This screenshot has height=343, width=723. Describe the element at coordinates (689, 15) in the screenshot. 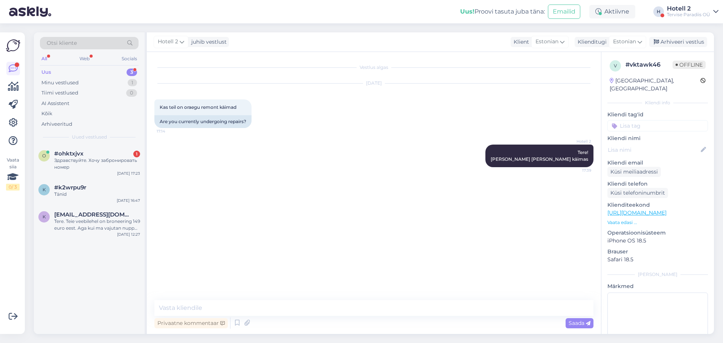

I see `div: Tervise Paradiis OÜ` at that location.